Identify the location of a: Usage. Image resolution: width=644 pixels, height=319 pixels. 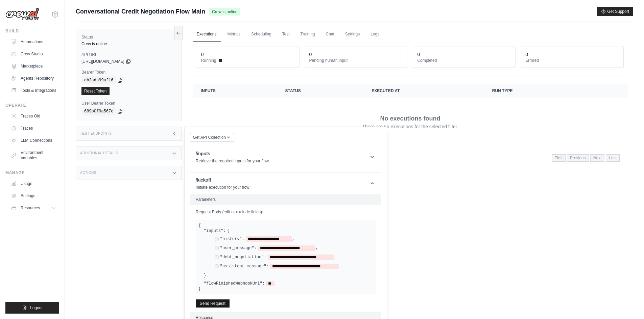
(33, 183).